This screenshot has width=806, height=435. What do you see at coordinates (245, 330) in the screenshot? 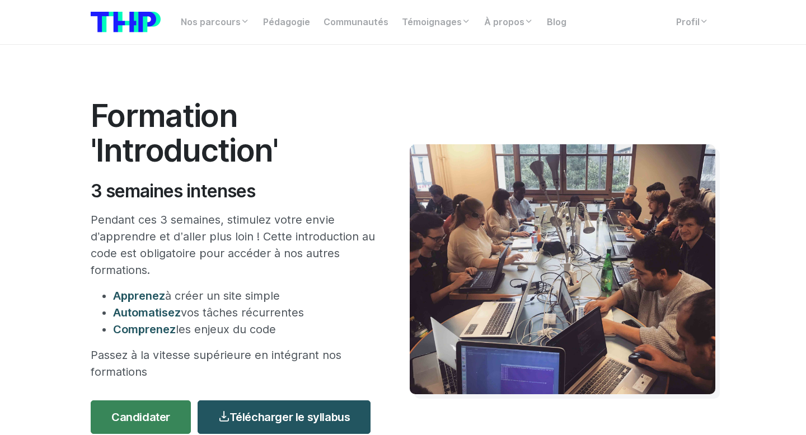
I see `li: les enjeux du code` at bounding box center [245, 330].